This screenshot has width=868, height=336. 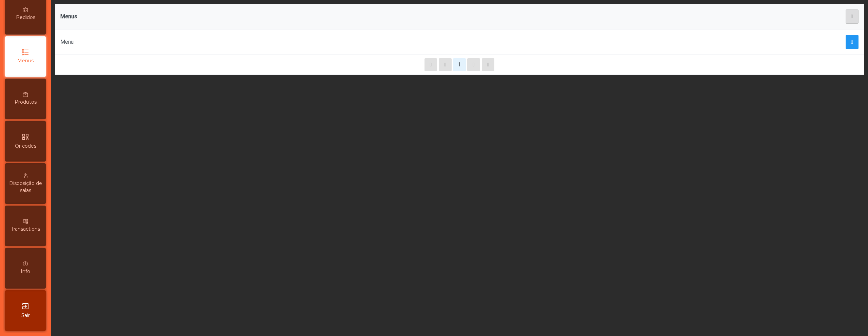 What do you see at coordinates (25, 187) in the screenshot?
I see `span: Disposição de salas` at bounding box center [25, 187].